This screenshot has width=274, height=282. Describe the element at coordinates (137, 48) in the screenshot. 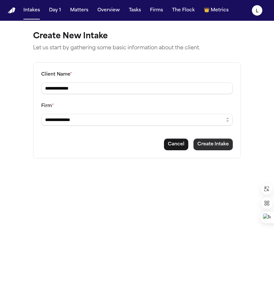

I see `p: Let us start by gathering some basic information about the client.` at that location.